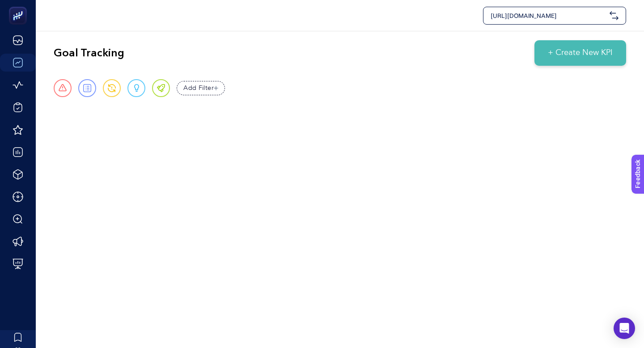  What do you see at coordinates (580, 53) in the screenshot?
I see `span: + Create New KPI` at bounding box center [580, 53].